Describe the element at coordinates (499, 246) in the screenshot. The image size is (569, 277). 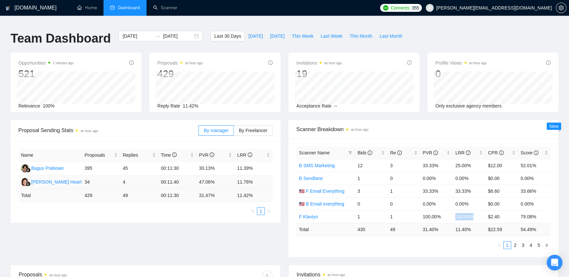
I see `button: left` at that location.